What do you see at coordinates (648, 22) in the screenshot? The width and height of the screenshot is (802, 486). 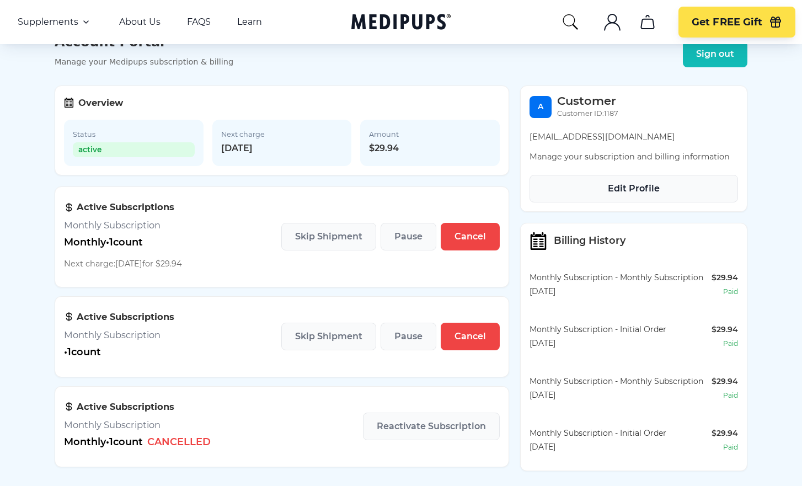 I see `button: cart` at bounding box center [648, 22].